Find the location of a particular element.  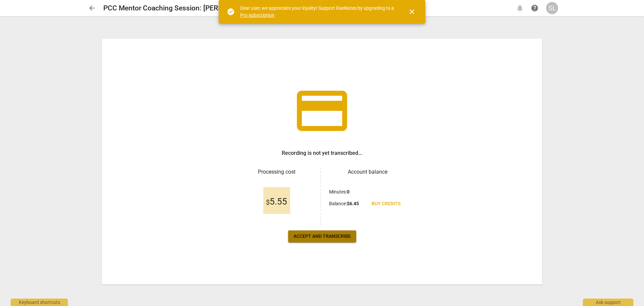

h3: Processing cost is located at coordinates (276, 172).